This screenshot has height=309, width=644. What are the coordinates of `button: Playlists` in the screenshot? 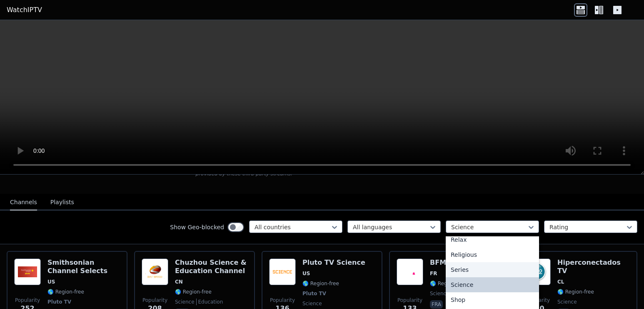 It's located at (62, 202).